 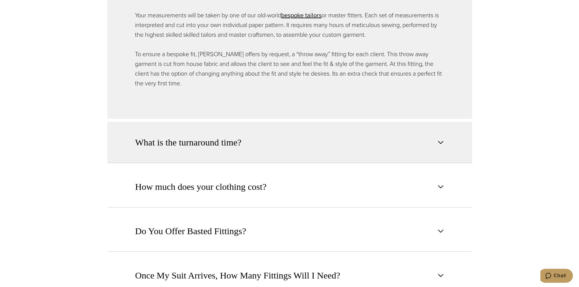 What do you see at coordinates (191, 231) in the screenshot?
I see `span: Do You Offer Basted Fittings?` at bounding box center [191, 231].